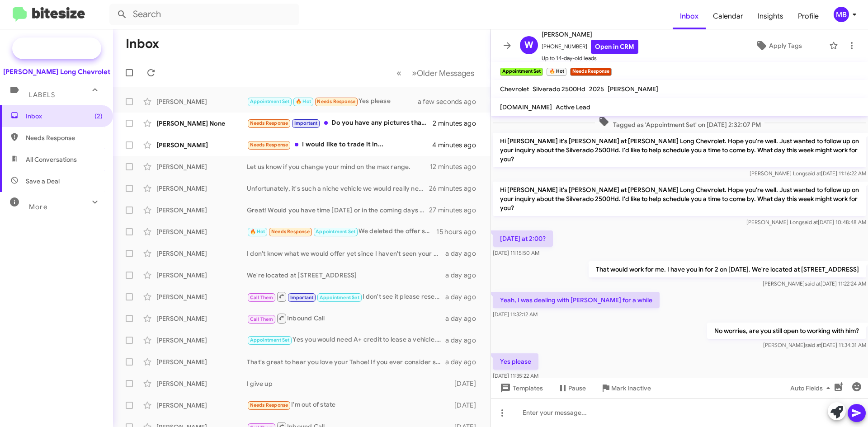 The width and height of the screenshot is (868, 427). I want to click on p: Yes please, so click(515, 361).